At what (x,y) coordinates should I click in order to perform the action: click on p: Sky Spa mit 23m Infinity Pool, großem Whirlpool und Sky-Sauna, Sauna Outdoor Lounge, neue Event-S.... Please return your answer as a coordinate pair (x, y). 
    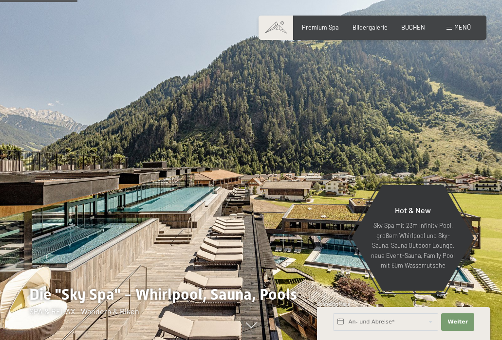
    Looking at the image, I should click on (412, 246).